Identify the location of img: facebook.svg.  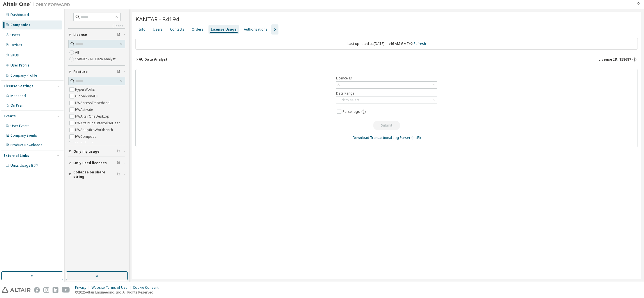
(37, 290).